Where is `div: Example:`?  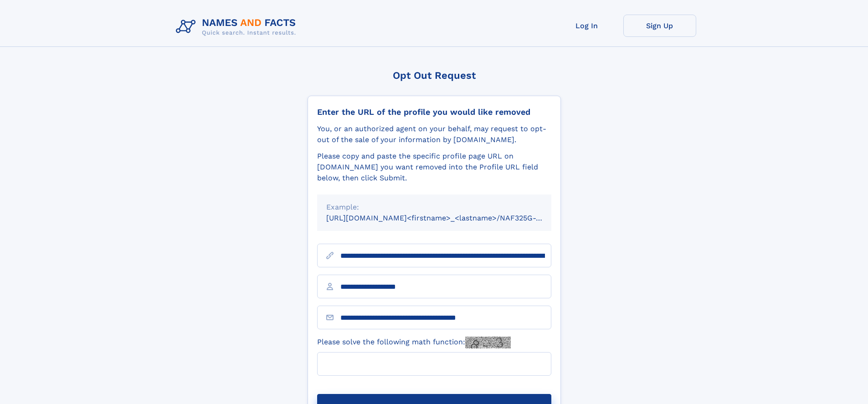
div: Example: is located at coordinates (434, 207).